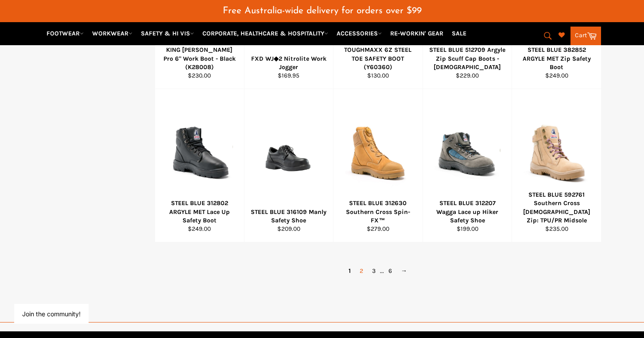 The width and height of the screenshot is (644, 338). I want to click on div: STEEL BLUE 316109 Manly Safety Shoe, so click(289, 216).